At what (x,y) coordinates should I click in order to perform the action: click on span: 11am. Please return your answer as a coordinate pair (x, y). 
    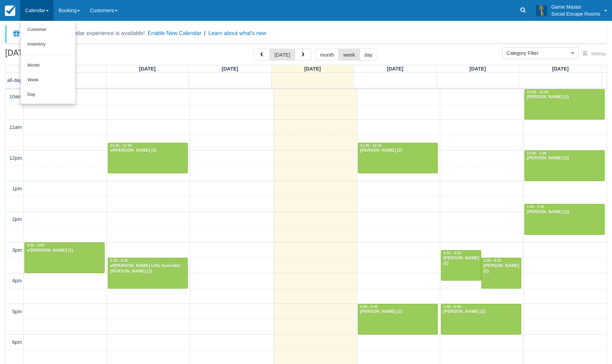
    Looking at the image, I should click on (16, 127).